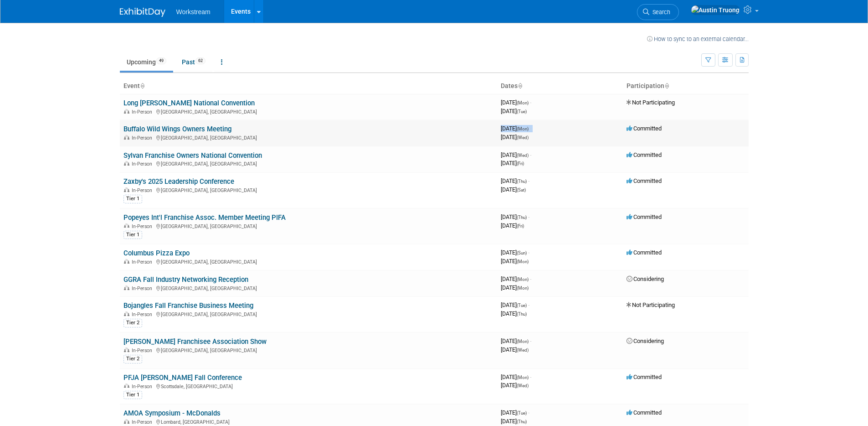  What do you see at coordinates (147, 62) in the screenshot?
I see `a: Upcoming49` at bounding box center [147, 62].